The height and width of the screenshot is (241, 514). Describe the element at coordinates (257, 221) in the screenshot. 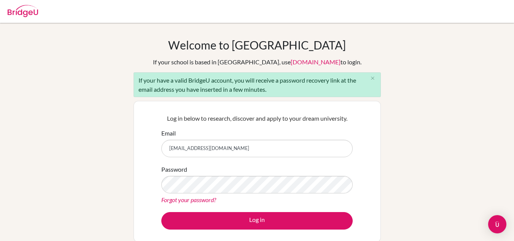

I see `button: Log in` at that location.